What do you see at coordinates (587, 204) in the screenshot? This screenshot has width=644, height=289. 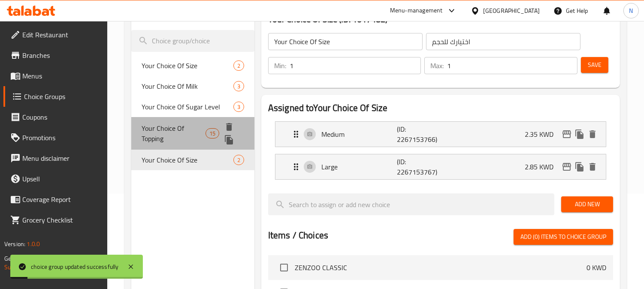 I see `span: Add New` at bounding box center [587, 204].